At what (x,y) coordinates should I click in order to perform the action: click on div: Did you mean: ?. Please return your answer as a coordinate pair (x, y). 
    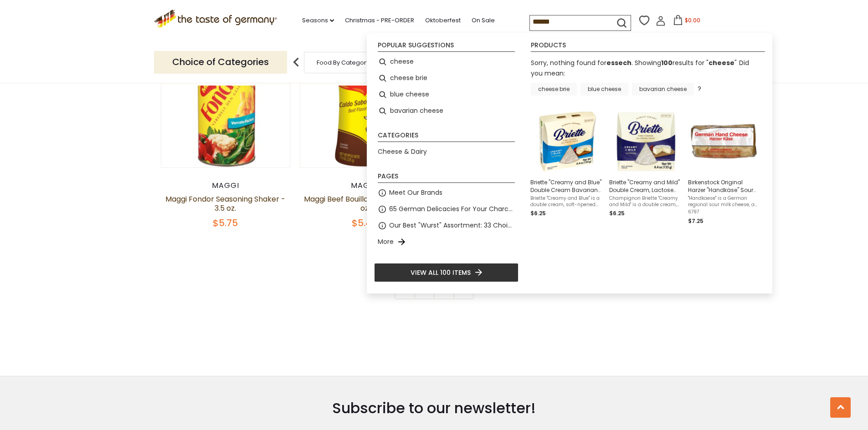
    Looking at the image, I should click on (639, 76).